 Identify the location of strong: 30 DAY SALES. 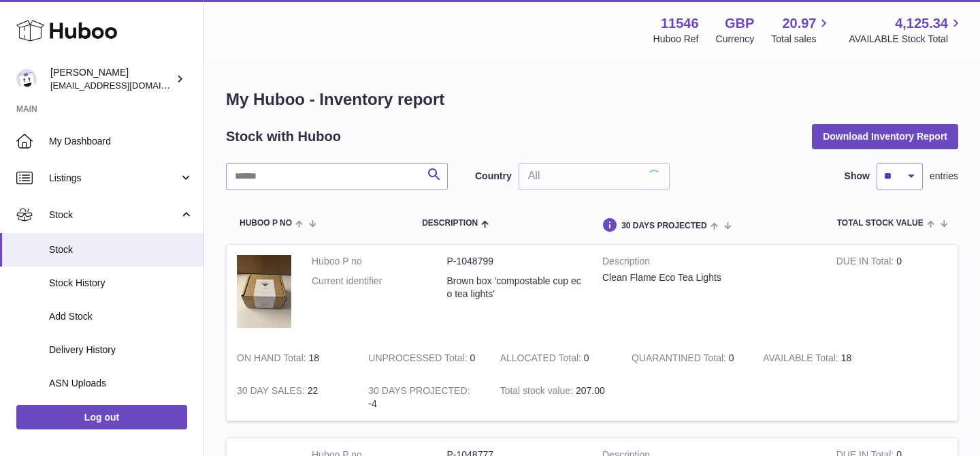
(272, 392).